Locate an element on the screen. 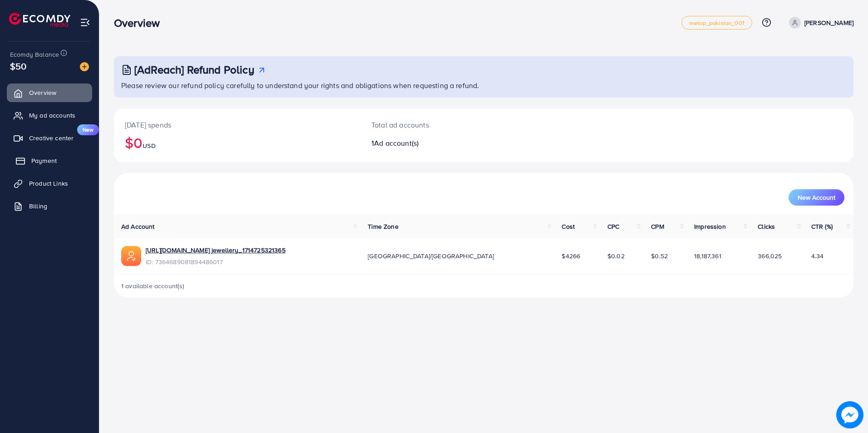 This screenshot has height=433, width=868. span: 4.34 is located at coordinates (818, 256).